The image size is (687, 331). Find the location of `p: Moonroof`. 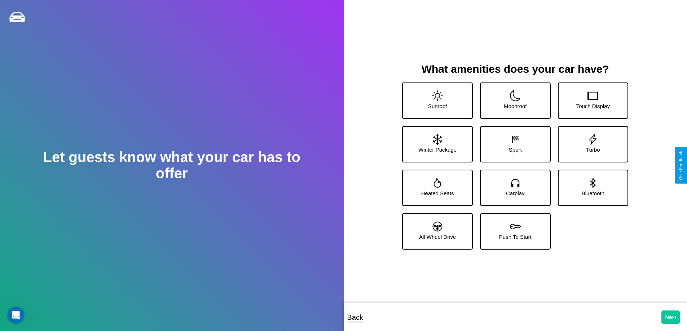

p: Moonroof is located at coordinates (515, 106).